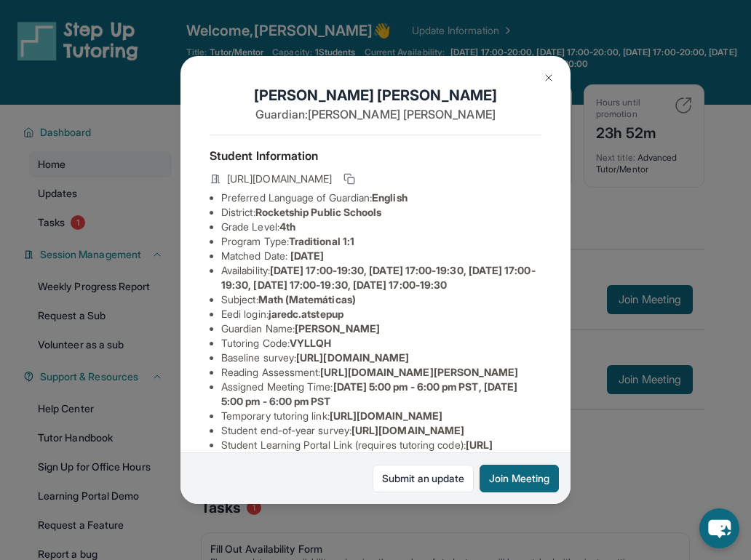 Image resolution: width=751 pixels, height=560 pixels. Describe the element at coordinates (381, 198) in the screenshot. I see `li: Preferred Language of Guardian:` at that location.